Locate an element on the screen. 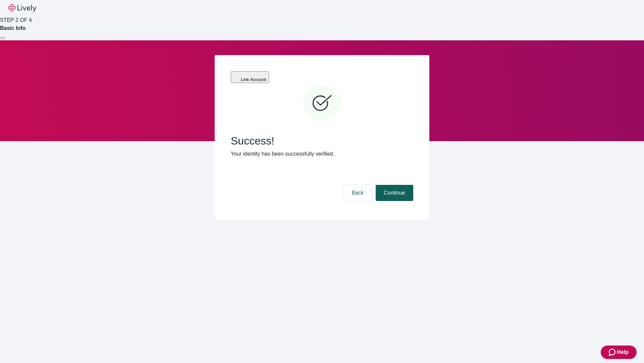 The width and height of the screenshot is (644, 363). p: Your identity has been successfully verified. is located at coordinates (322, 154).